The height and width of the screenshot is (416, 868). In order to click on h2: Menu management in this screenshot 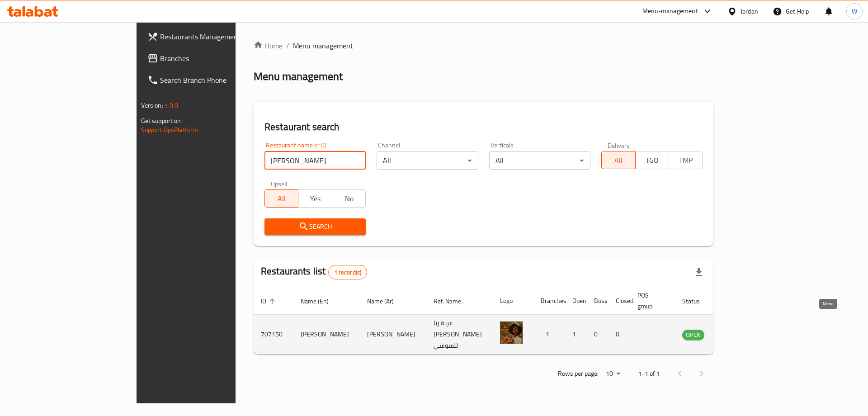, I will do `click(298, 77)`.